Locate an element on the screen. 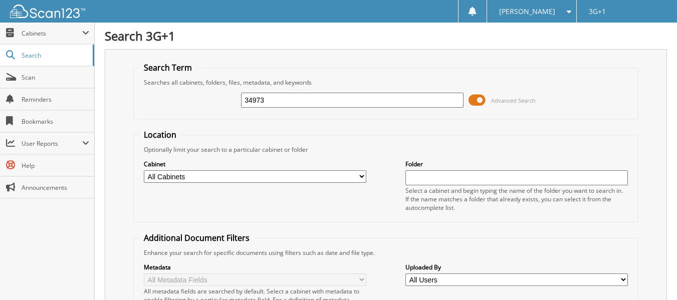  span: Reminders is located at coordinates (55, 99).